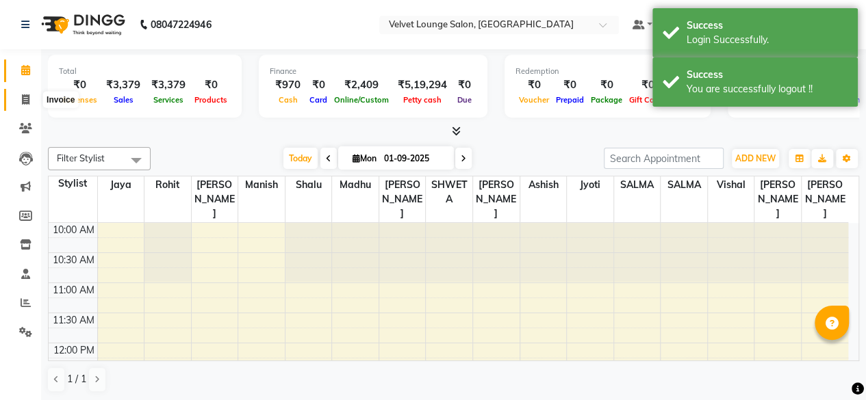 The width and height of the screenshot is (866, 400). What do you see at coordinates (81, 158) in the screenshot?
I see `span: Filter Stylist` at bounding box center [81, 158].